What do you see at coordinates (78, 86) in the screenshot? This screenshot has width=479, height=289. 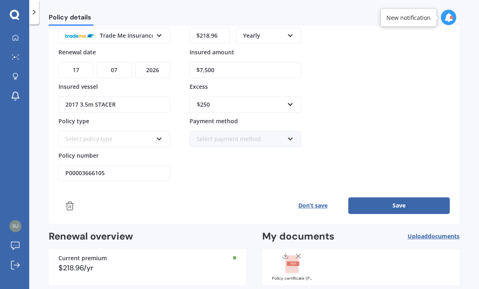 I see `span: Insured vessel` at bounding box center [78, 86].